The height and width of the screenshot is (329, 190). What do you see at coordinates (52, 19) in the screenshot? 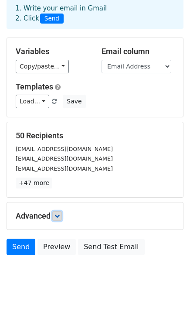
I see `span: Send` at bounding box center [52, 19].